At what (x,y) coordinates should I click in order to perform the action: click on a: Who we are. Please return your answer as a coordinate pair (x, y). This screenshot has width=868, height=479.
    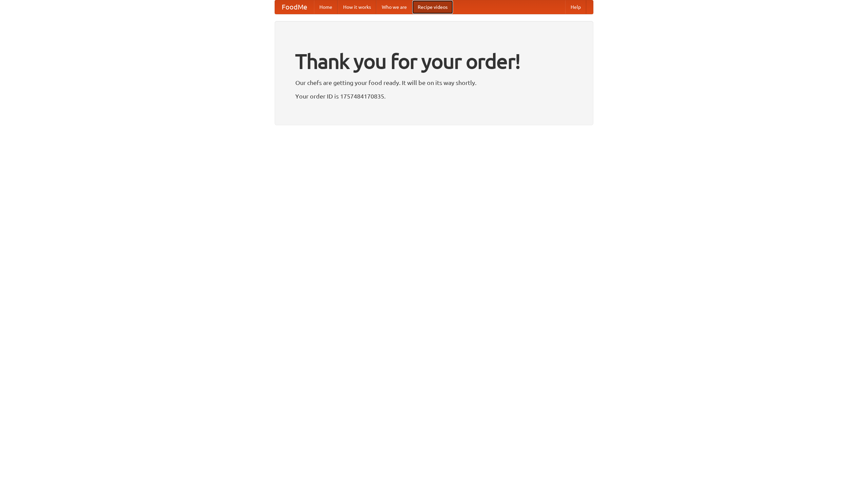
    Looking at the image, I should click on (394, 7).